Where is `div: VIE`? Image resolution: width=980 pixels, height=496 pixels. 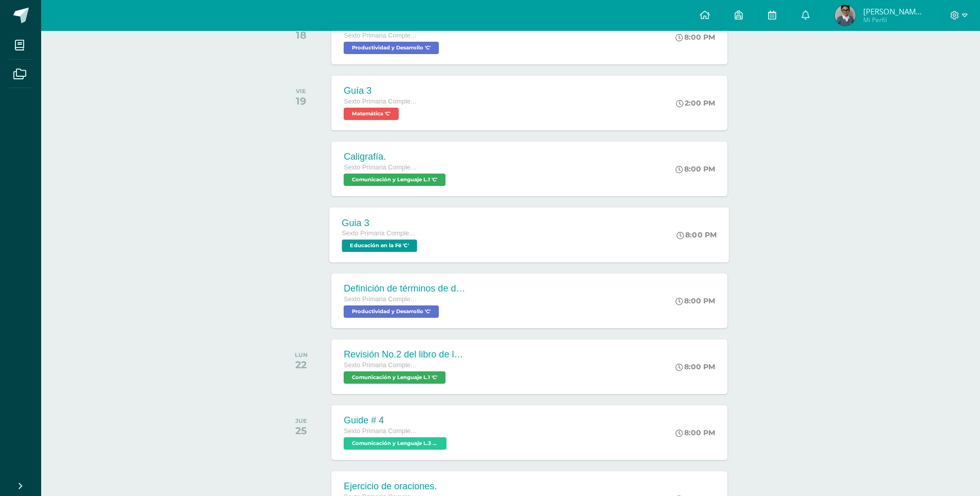 div: VIE is located at coordinates (301, 91).